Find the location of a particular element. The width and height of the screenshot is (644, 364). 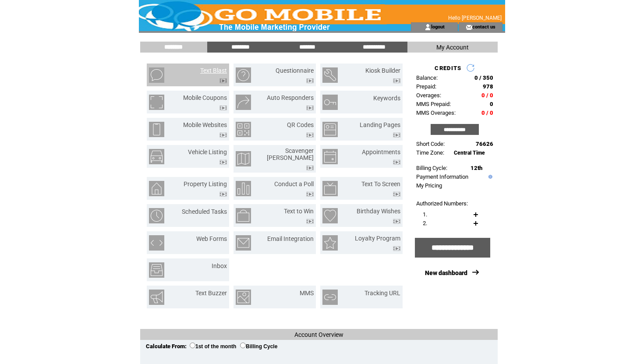

a: Text to Win is located at coordinates (299, 211).